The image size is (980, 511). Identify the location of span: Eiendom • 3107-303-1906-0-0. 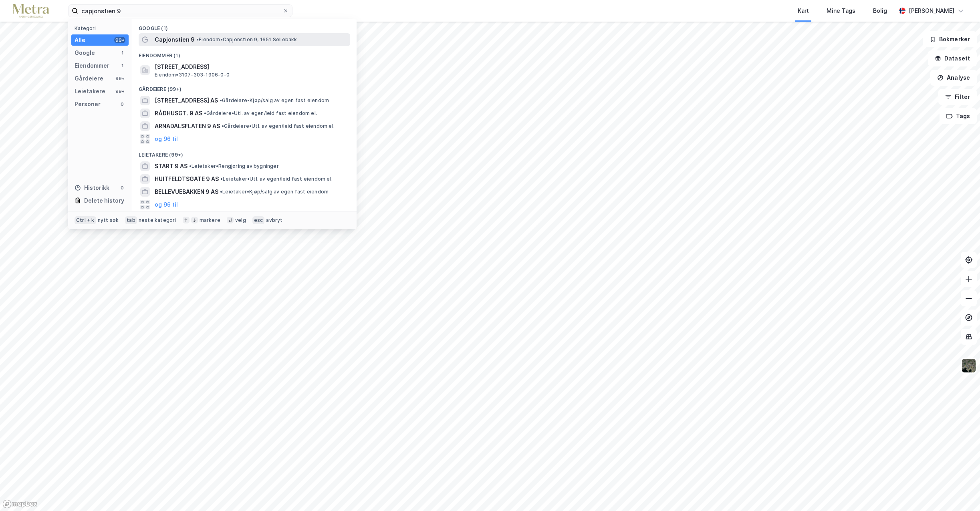
(192, 75).